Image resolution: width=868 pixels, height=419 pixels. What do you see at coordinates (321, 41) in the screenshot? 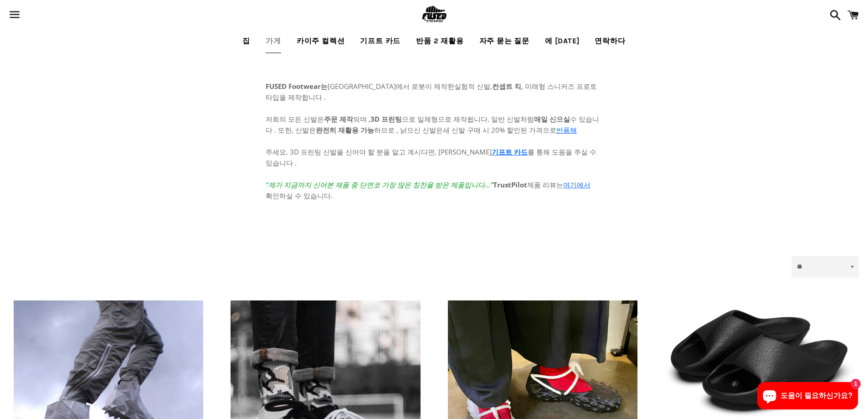
I see `font: 카이주 컬렉션` at bounding box center [321, 41].